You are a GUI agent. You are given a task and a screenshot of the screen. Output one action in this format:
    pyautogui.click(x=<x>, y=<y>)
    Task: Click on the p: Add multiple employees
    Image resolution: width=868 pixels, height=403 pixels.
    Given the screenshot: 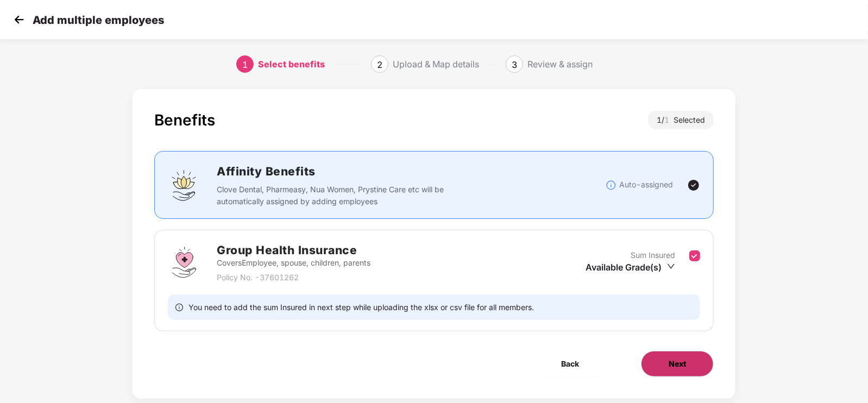 What is the action you would take?
    pyautogui.click(x=98, y=20)
    